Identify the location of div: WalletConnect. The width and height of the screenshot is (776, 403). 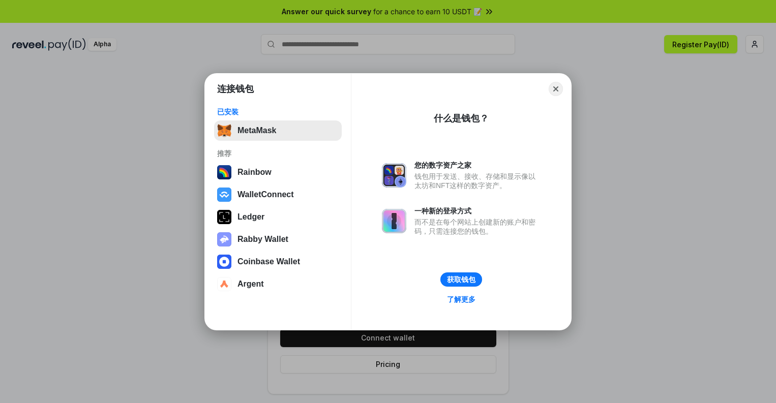
(265, 195).